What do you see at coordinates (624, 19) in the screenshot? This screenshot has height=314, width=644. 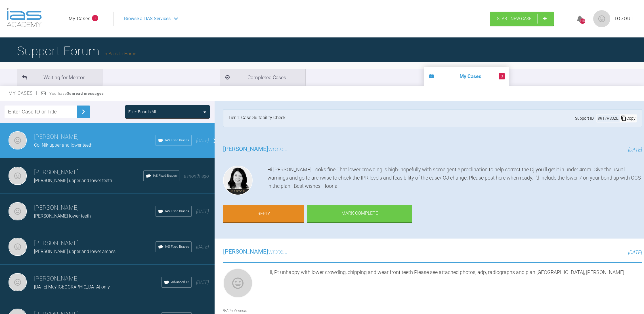 I see `span: Logout` at bounding box center [624, 19].